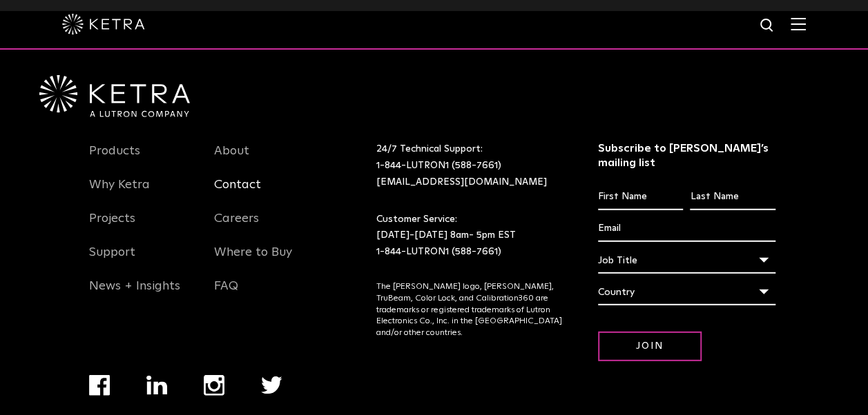 The height and width of the screenshot is (415, 868). What do you see at coordinates (687, 293) in the screenshot?
I see `div: Country` at bounding box center [687, 293].